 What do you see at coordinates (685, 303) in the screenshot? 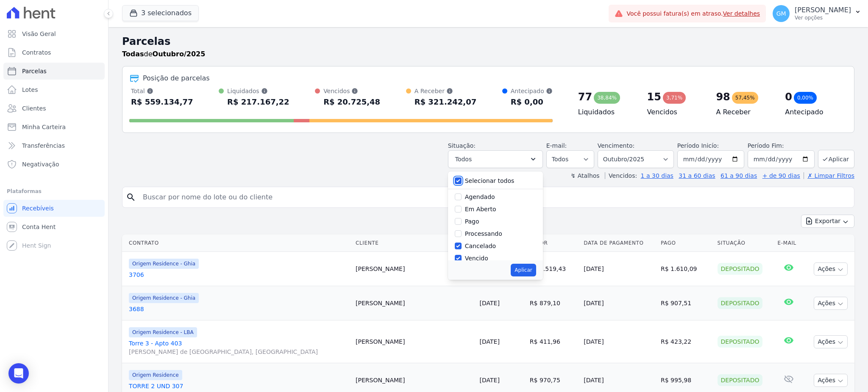
I see `td: R$ 907,51` at bounding box center [685, 303].